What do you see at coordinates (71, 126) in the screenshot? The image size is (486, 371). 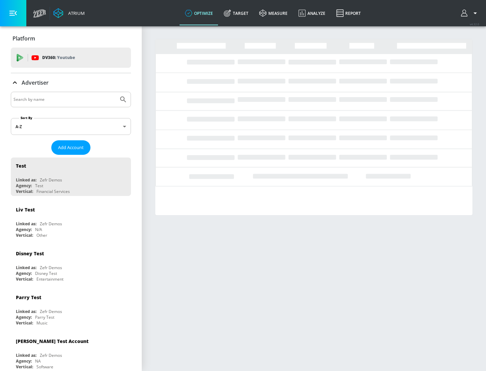 I see `div: A-Z` at bounding box center [71, 126].